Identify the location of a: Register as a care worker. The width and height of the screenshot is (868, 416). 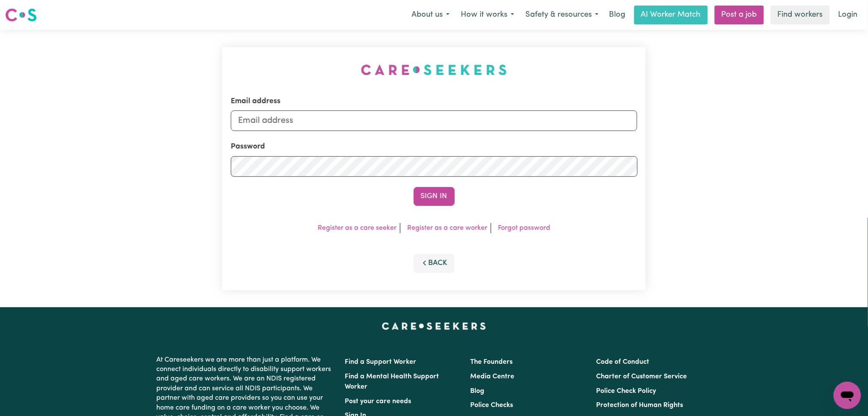
(447, 228).